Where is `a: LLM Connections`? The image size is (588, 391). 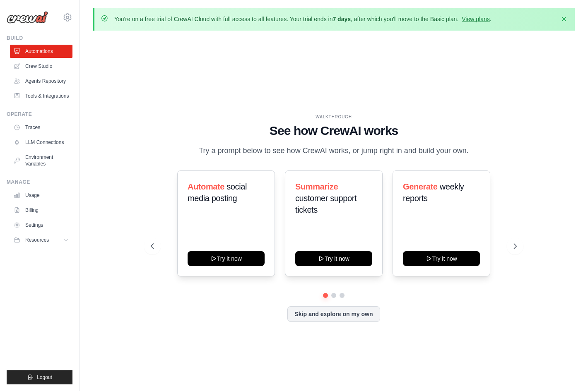
a: LLM Connections is located at coordinates (41, 142).